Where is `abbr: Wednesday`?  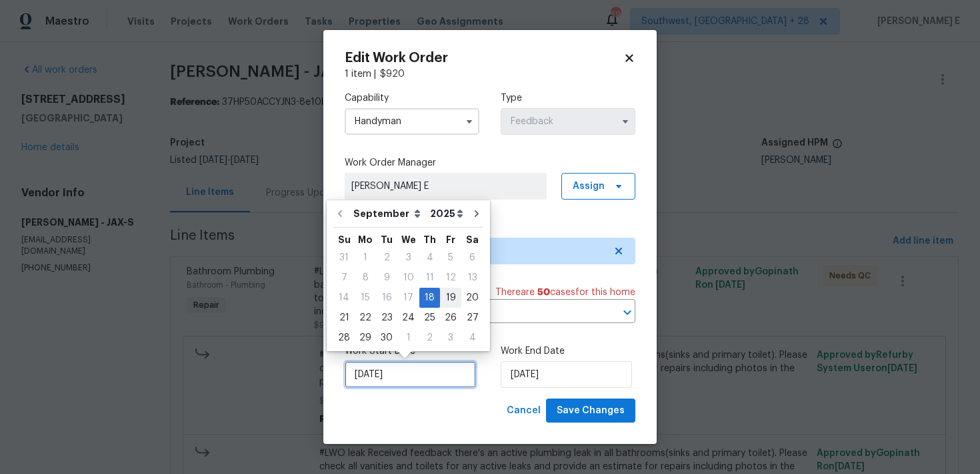
abbr: Wednesday is located at coordinates (408, 239).